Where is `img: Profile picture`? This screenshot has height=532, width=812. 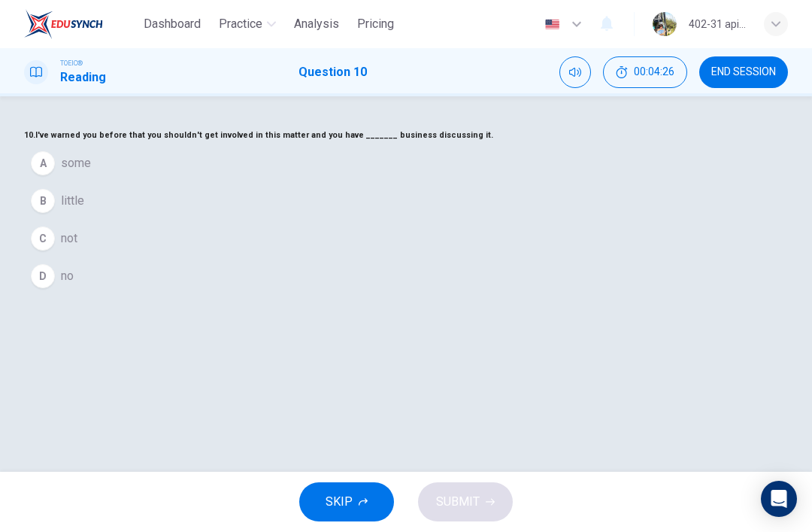
img: Profile picture is located at coordinates (665, 24).